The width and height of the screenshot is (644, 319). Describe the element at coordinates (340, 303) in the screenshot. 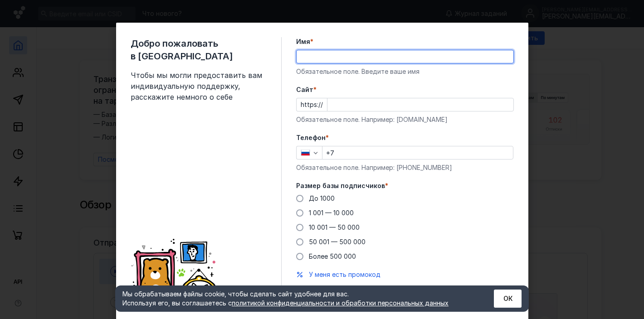

I see `a: политикой конфиденциальности и обработки персональных данных` at that location.